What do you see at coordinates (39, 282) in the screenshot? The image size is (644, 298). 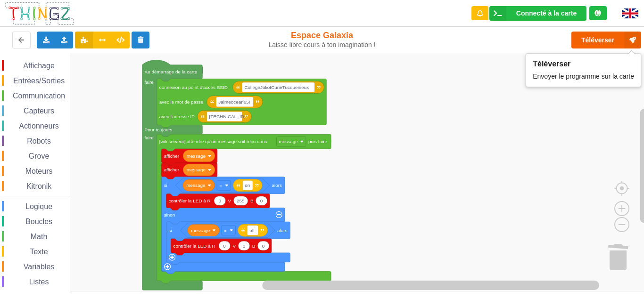 I see `span: Listes` at bounding box center [39, 282].